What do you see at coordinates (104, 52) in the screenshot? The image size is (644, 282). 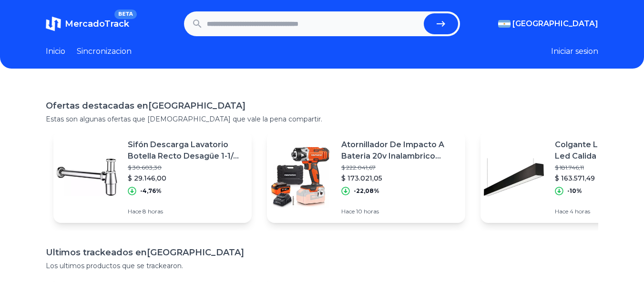 I see `a: Sincronizacion` at bounding box center [104, 52].